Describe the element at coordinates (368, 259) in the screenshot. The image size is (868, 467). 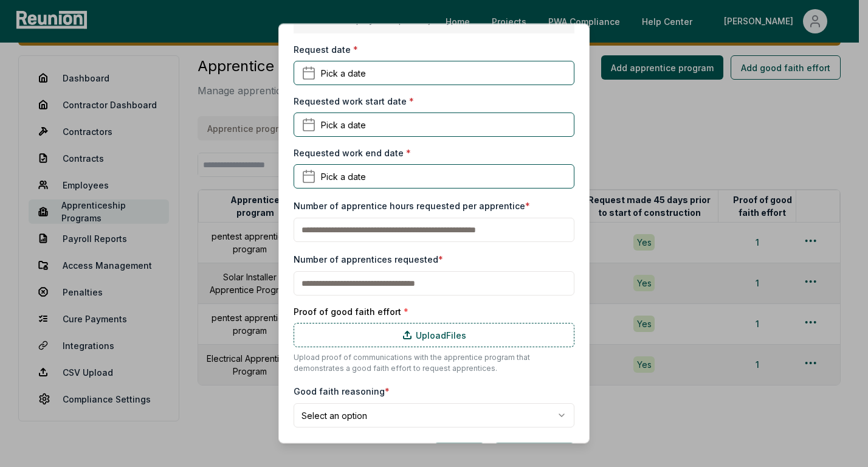
I see `label: Number of apprentices requested` at that location.